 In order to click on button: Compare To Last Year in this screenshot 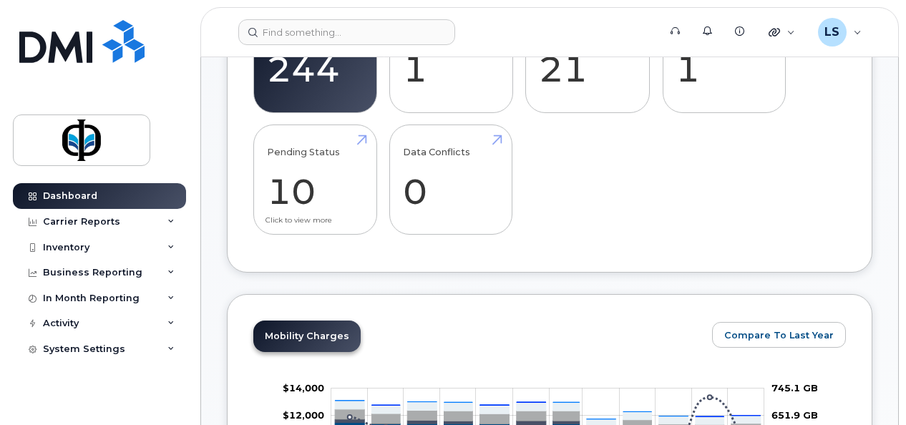, I will do `click(779, 335)`.